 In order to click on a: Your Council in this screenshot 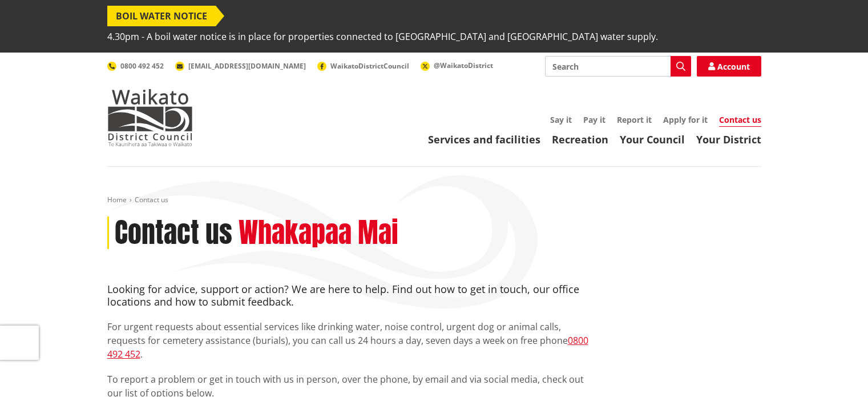, I will do `click(652, 140)`.